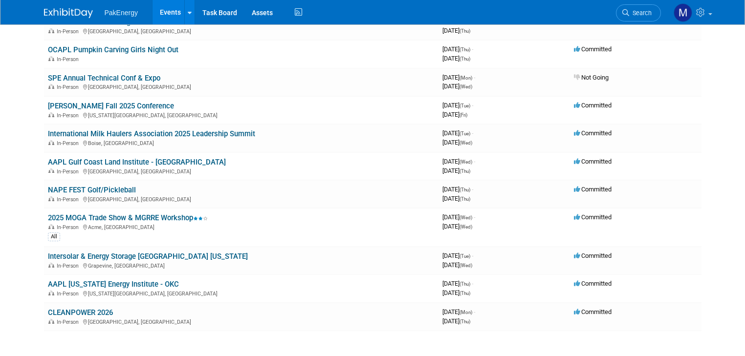 This screenshot has width=745, height=356. Describe the element at coordinates (151, 134) in the screenshot. I see `a: International Milk Haulers Association 2025 Leadership Summit` at that location.